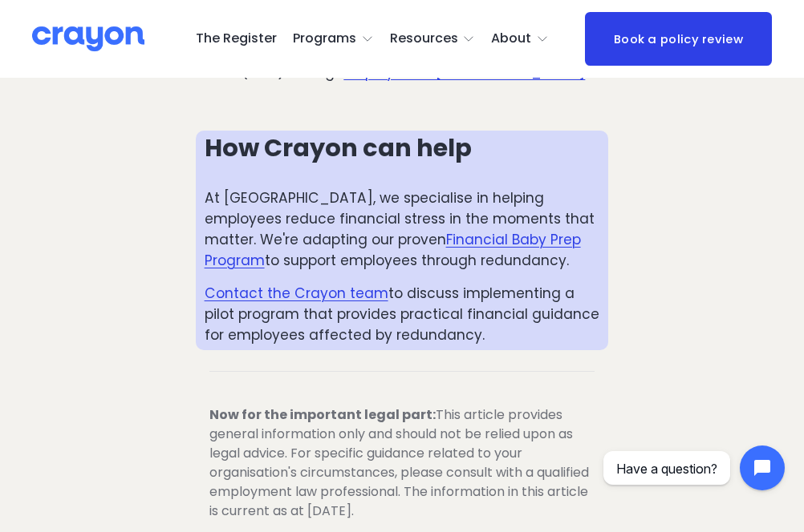  Describe the element at coordinates (402, 314) in the screenshot. I see `p: to discuss implementing a pilot program that provides practical financial guidance for employees ...` at that location.